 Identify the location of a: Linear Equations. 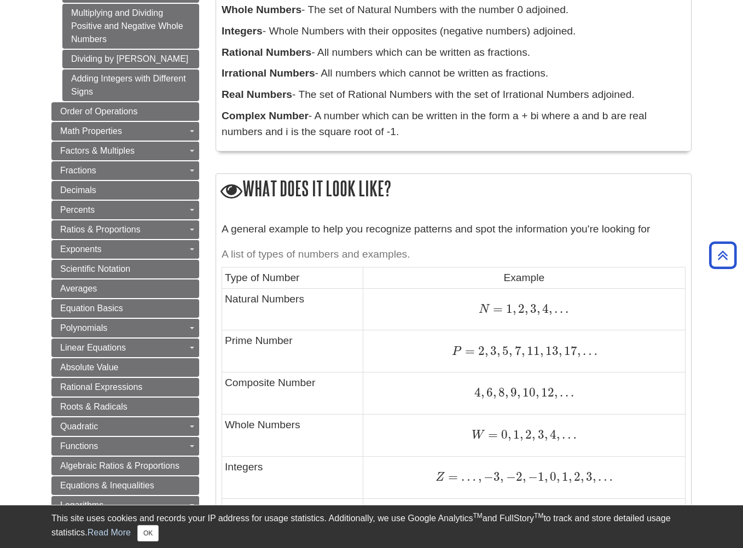
(125, 348).